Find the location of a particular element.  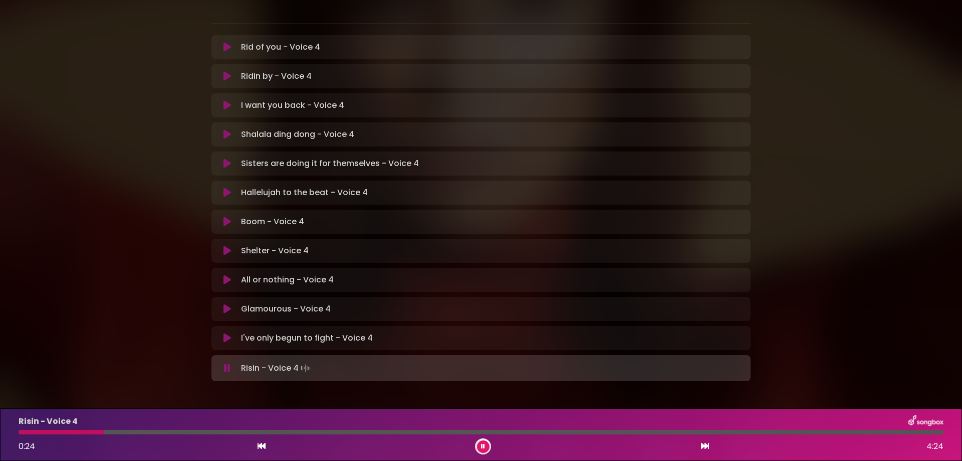

p: Glamourous - Voice 4 is located at coordinates (286, 309).